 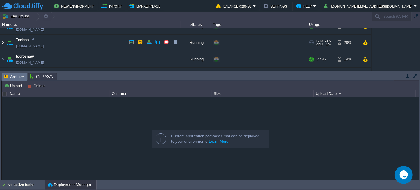 I want to click on div: 5 / 22, so click(x=322, y=76).